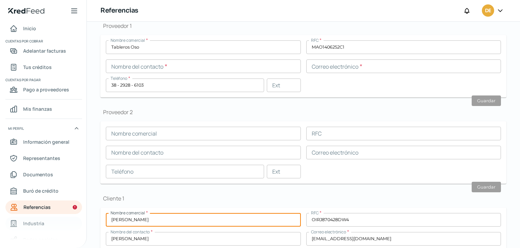 Image resolution: width=520 pixels, height=248 pixels. I want to click on a: Pago a proveedores, so click(44, 90).